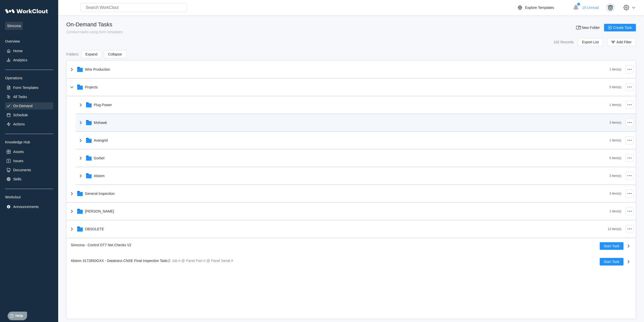 The image size is (644, 322). What do you see at coordinates (622, 42) in the screenshot?
I see `button: Add Filter` at bounding box center [622, 42].